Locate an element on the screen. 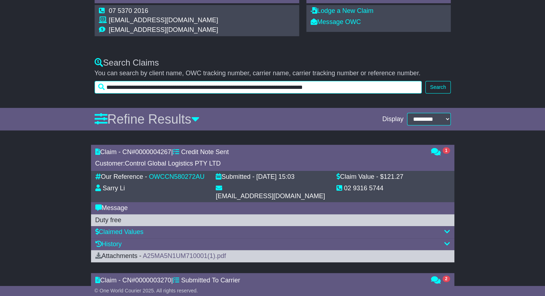  a: 2 is located at coordinates (441, 280).